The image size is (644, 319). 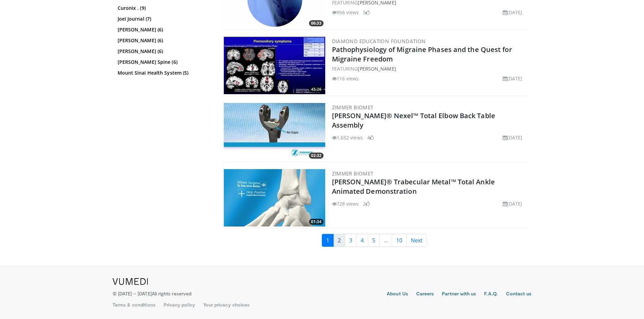 I want to click on li: 728 views, so click(x=346, y=204).